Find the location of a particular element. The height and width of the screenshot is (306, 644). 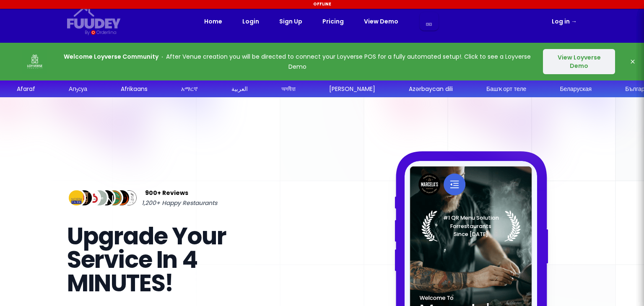

a: Pricing is located at coordinates (333, 21).